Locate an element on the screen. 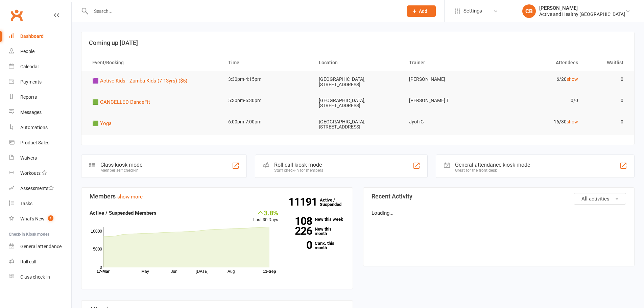 The height and width of the screenshot is (308, 644). strong: 108 is located at coordinates (300, 221).